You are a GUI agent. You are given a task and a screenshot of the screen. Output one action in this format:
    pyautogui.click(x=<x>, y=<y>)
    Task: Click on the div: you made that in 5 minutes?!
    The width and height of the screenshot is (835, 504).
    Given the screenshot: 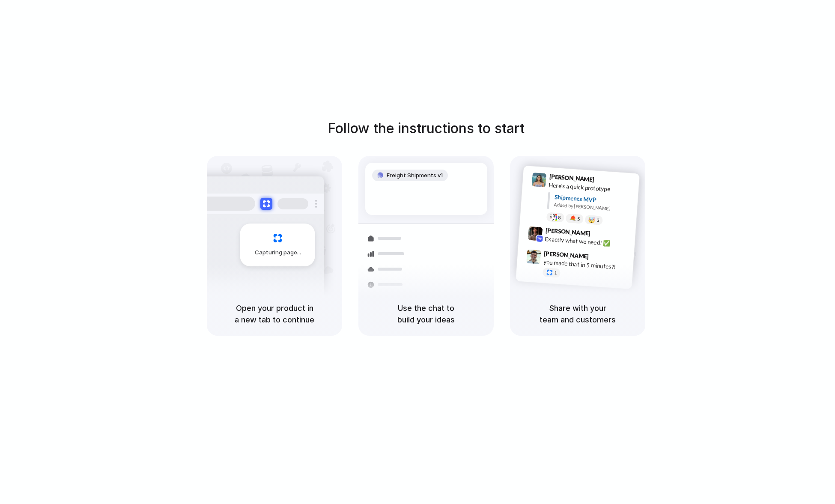 What is the action you would take?
    pyautogui.click(x=586, y=264)
    